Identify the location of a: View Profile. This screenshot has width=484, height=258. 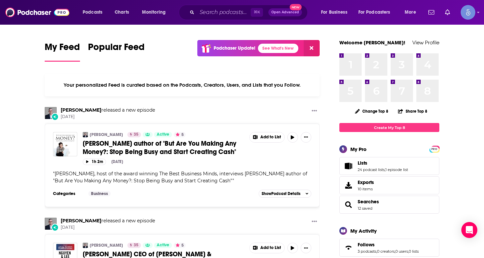
(425, 42).